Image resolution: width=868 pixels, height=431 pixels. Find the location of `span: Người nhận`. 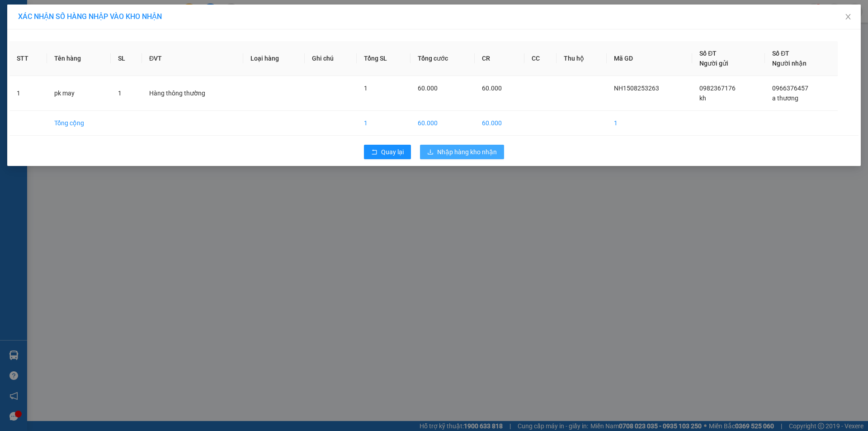

span: Người nhận is located at coordinates (789, 63).